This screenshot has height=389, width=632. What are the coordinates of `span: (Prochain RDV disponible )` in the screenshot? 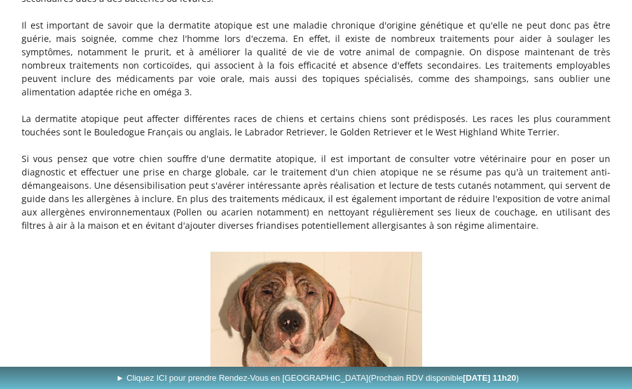 It's located at (443, 377).